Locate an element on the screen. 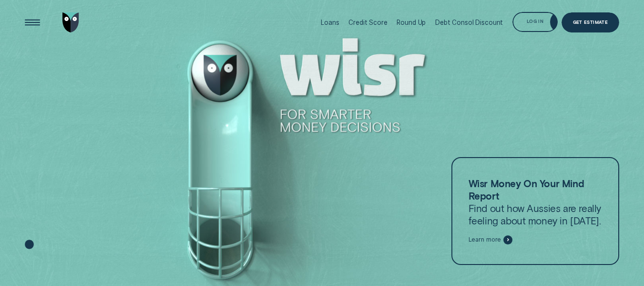 The image size is (644, 286). div: Credit Score is located at coordinates (368, 22).